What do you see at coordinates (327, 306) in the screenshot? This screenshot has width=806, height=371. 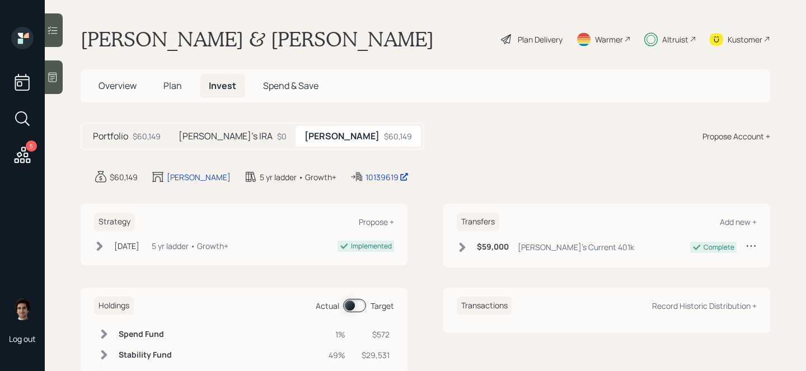 I see `div: Actual` at bounding box center [327, 306].